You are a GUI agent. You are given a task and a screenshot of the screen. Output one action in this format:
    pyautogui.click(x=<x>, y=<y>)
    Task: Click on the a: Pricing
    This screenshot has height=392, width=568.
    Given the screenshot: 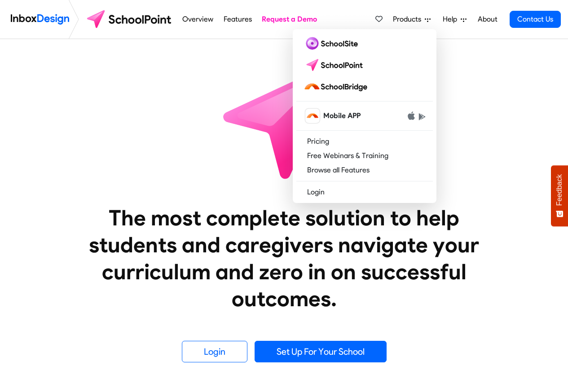 What is the action you would take?
    pyautogui.click(x=365, y=141)
    